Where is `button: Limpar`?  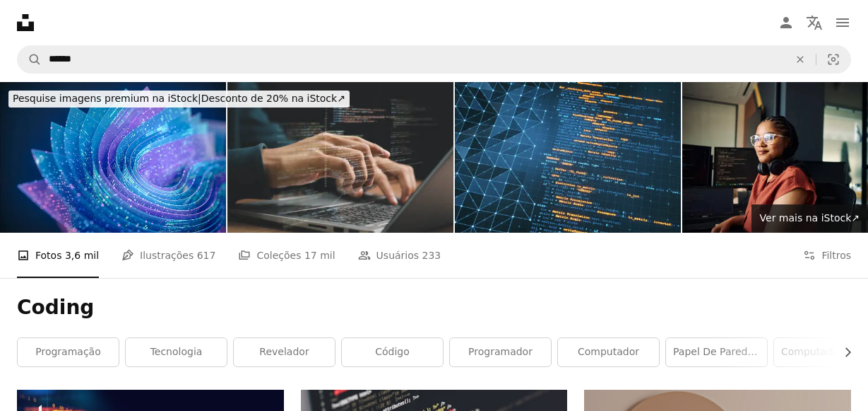
button: Limpar is located at coordinates (800, 59).